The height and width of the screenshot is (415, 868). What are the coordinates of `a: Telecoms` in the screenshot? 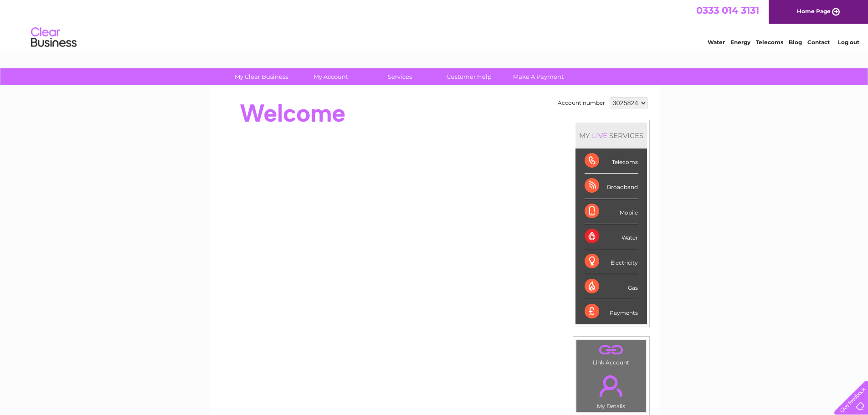 It's located at (769, 42).